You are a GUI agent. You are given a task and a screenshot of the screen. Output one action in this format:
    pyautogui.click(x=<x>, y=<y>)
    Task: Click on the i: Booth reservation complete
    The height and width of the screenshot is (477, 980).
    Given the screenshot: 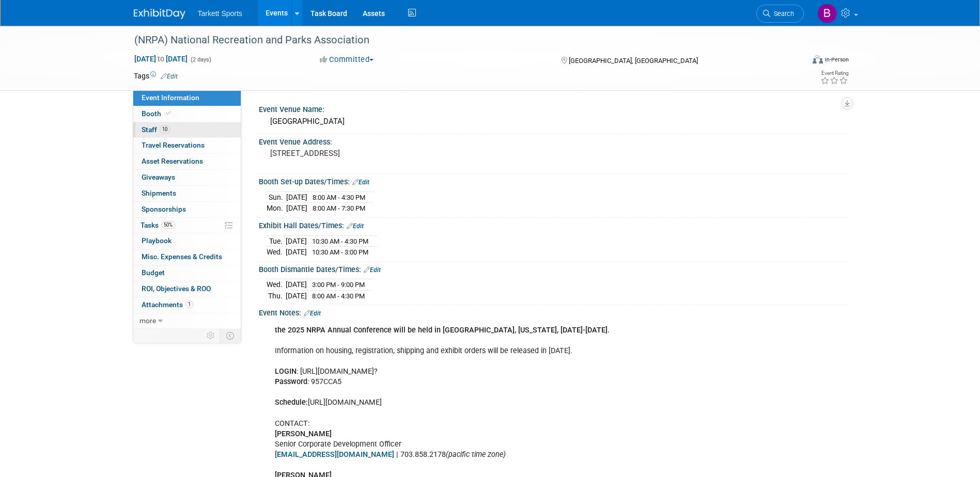 What is the action you would take?
    pyautogui.click(x=169, y=113)
    